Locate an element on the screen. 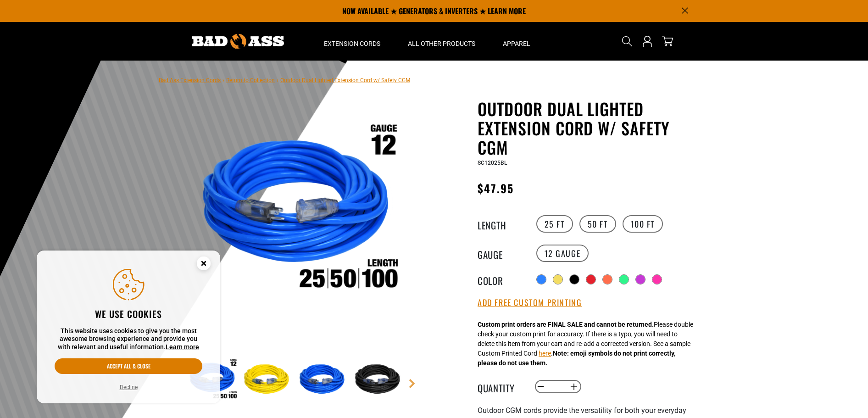 This screenshot has height=418, width=868. div: Please double check your custom print for accuracy. If there is a typo, you will need to delete t... is located at coordinates (586, 344).